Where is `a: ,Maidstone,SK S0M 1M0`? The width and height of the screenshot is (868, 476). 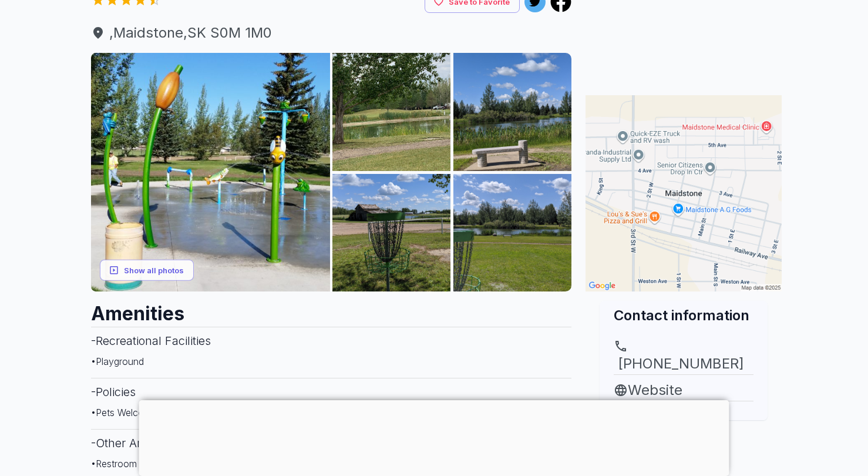 a: ,Maidstone,SK S0M 1M0 is located at coordinates (331, 33).